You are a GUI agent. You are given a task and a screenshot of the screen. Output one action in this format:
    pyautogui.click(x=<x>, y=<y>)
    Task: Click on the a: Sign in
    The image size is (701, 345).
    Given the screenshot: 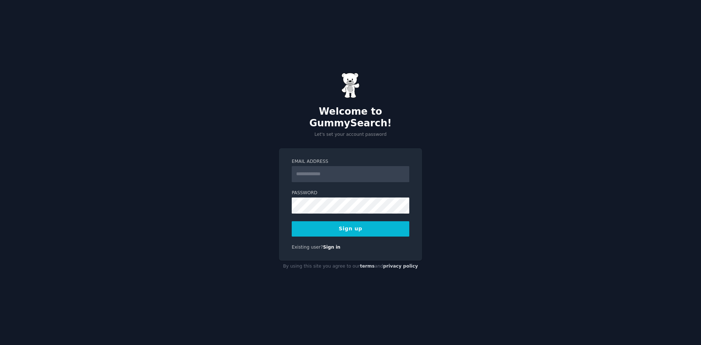 What is the action you would take?
    pyautogui.click(x=332, y=247)
    